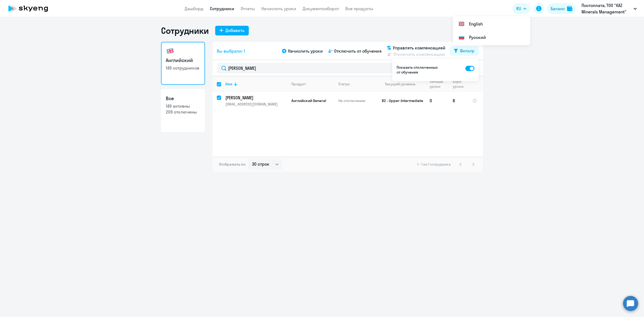 Image resolution: width=644 pixels, height=317 pixels. I want to click on span: Отключить от обучения, so click(358, 51).